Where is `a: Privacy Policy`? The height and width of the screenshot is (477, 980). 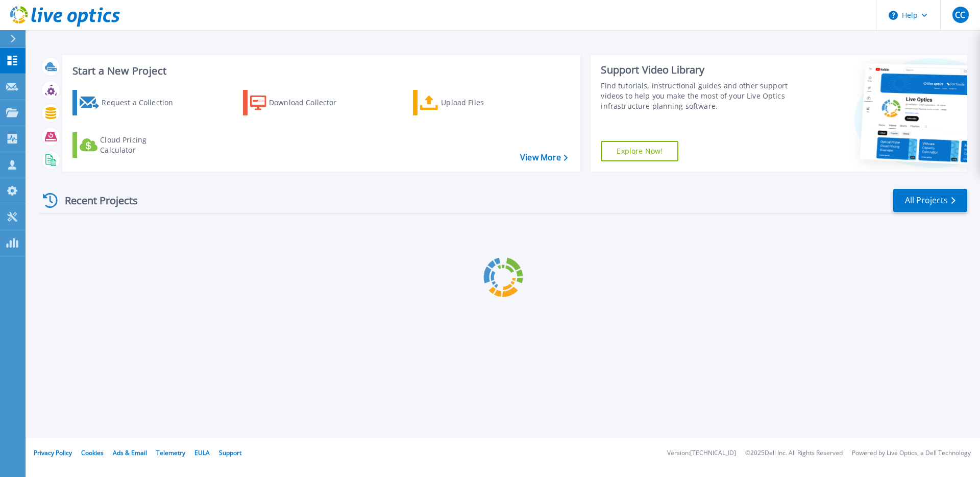
a: Privacy Policy is located at coordinates (52, 452).